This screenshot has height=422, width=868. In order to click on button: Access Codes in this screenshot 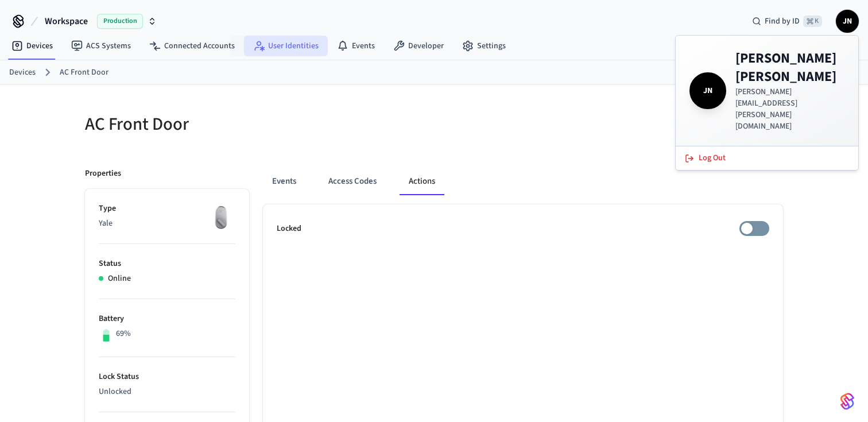, I will do `click(352, 181)`.